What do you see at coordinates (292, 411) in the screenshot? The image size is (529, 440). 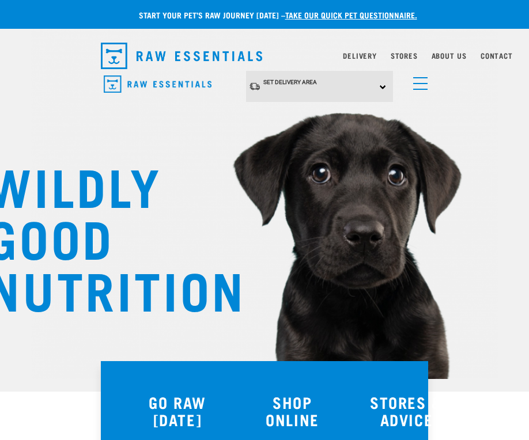 I see `h3: SHOP ONLINE` at bounding box center [292, 411].